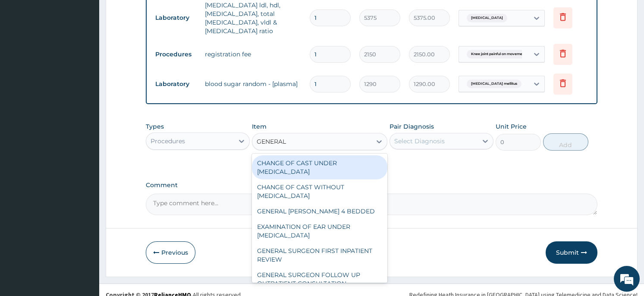 This screenshot has width=644, height=296. What do you see at coordinates (85, 135) in the screenshot?
I see `span: We're online!` at bounding box center [85, 135].